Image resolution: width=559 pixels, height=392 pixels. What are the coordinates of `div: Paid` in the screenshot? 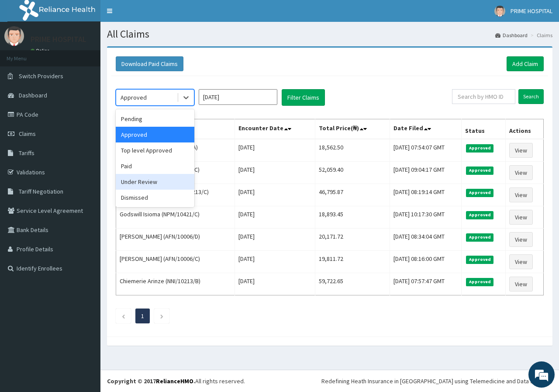 It's located at (155, 166).